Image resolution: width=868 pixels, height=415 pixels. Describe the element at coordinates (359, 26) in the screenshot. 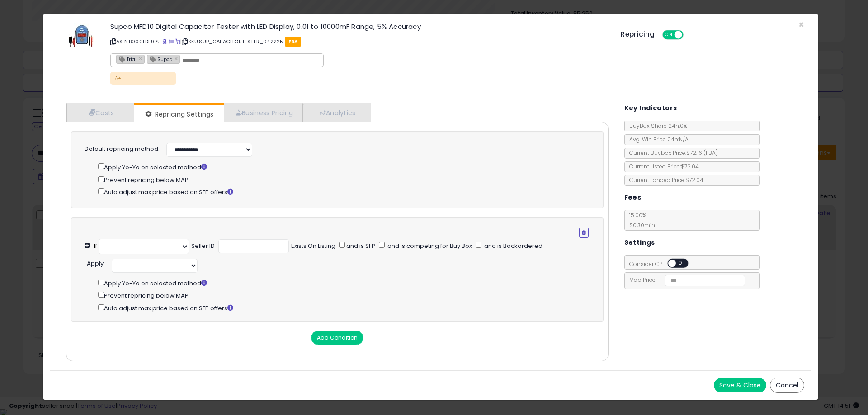

I see `h3: Supco MFD10 Digital Capacitor Tester with LED Display, 0.01 to 10000mF Range, 5% Accuracy` at that location.